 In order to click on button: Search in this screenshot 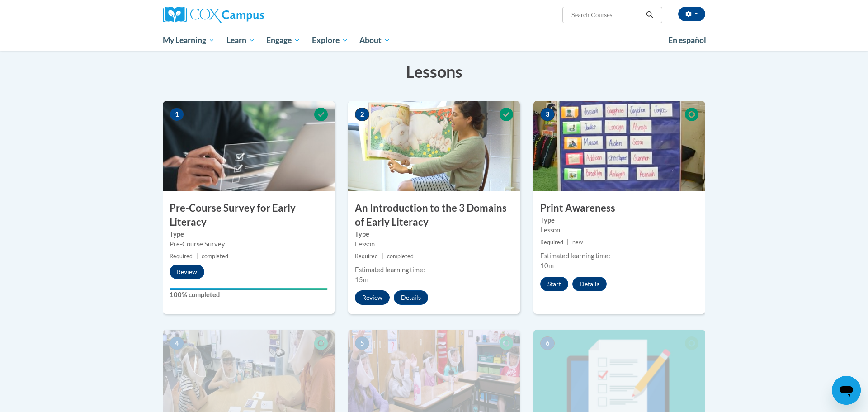, I will do `click(649, 15)`.